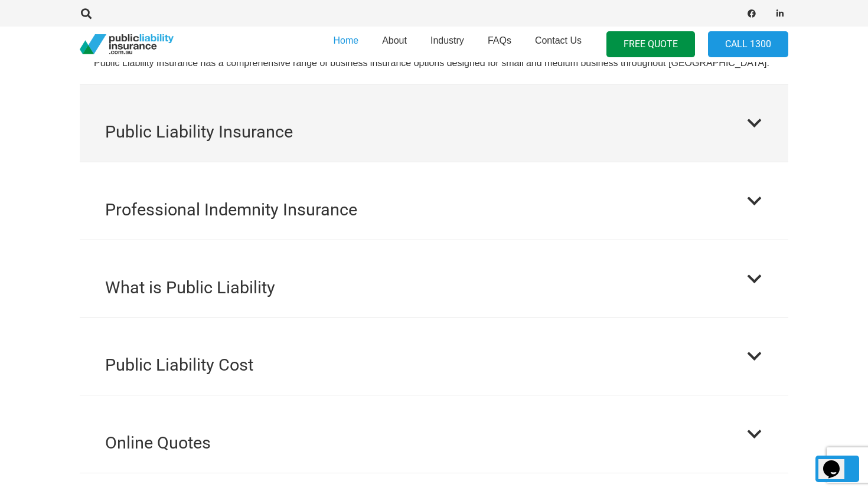  Describe the element at coordinates (158, 442) in the screenshot. I see `h2: Online Quotes` at that location.